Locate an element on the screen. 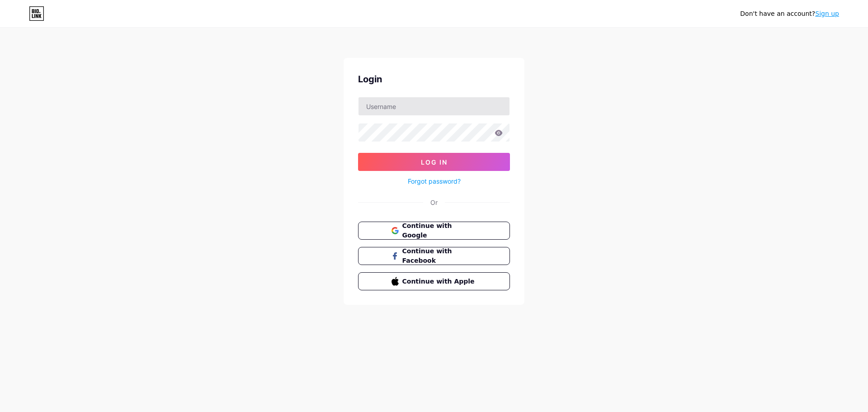  a: Forgot password? is located at coordinates (434, 181).